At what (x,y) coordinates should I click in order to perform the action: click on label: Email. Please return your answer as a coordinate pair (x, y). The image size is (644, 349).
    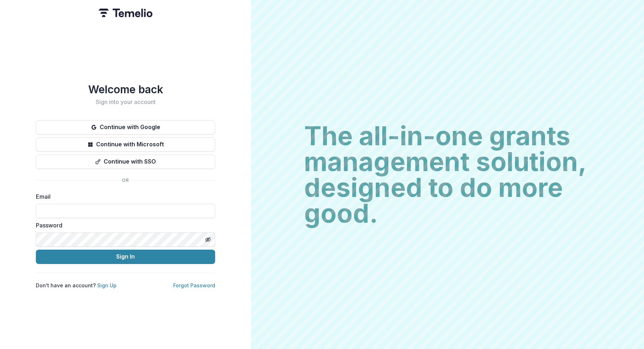
    Looking at the image, I should click on (123, 197).